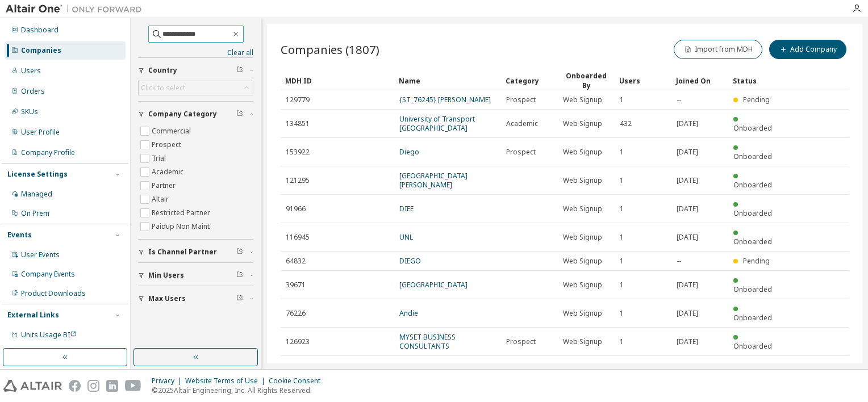 This screenshot has width=868, height=402. What do you see at coordinates (297, 342) in the screenshot?
I see `span: 126923` at bounding box center [297, 342].